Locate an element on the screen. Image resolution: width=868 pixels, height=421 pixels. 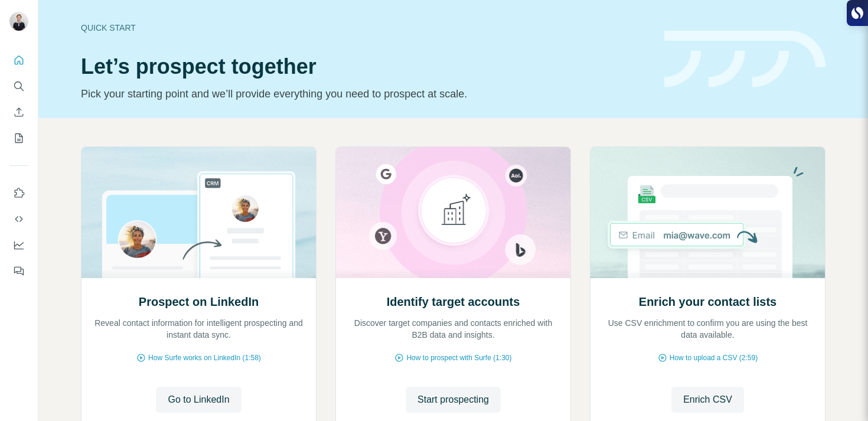
button: Start prospecting is located at coordinates (453, 400).